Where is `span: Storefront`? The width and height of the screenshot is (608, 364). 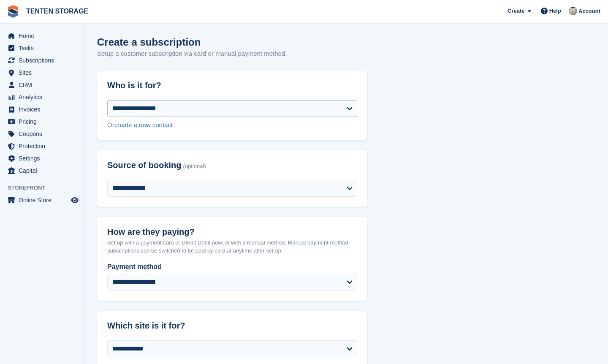 span: Storefront is located at coordinates (45, 188).